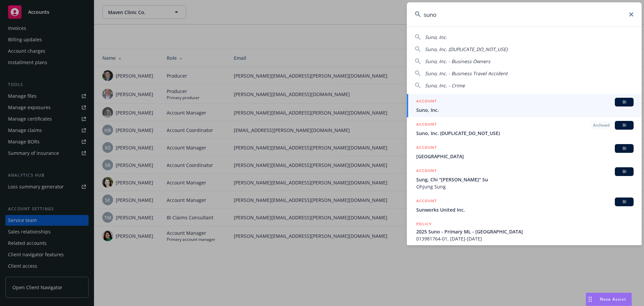  What do you see at coordinates (609, 299) in the screenshot?
I see `button: Nova Assist` at bounding box center [609, 299].